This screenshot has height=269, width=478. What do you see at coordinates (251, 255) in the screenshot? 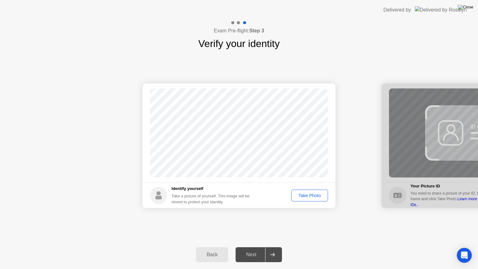
I see `div: Next` at bounding box center [251, 255].